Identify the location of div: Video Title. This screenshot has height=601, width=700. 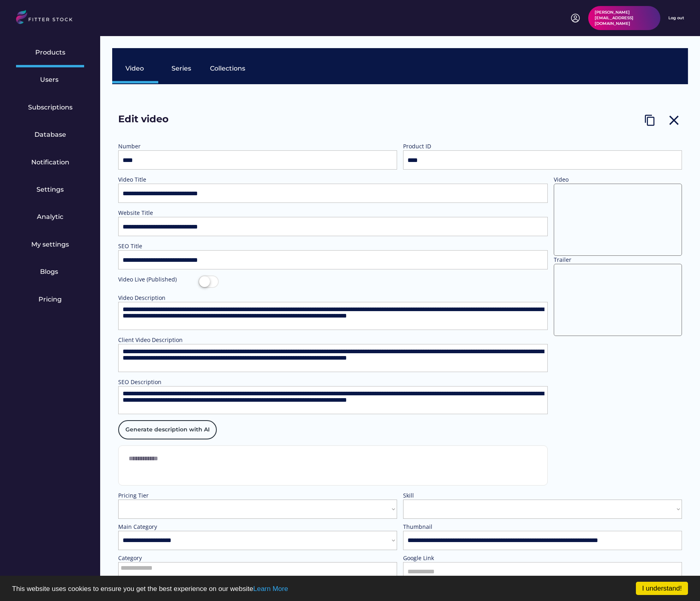
(158, 179).